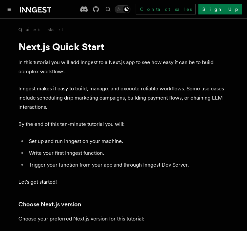 The image size is (247, 231). Describe the element at coordinates (124, 182) in the screenshot. I see `p: Let's get started!` at that location.